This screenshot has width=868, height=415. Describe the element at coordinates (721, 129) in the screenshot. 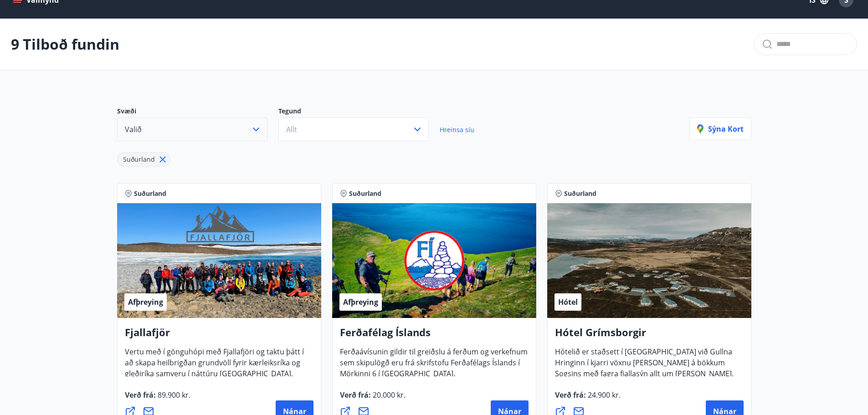

I see `p: Sýna kort` at that location.